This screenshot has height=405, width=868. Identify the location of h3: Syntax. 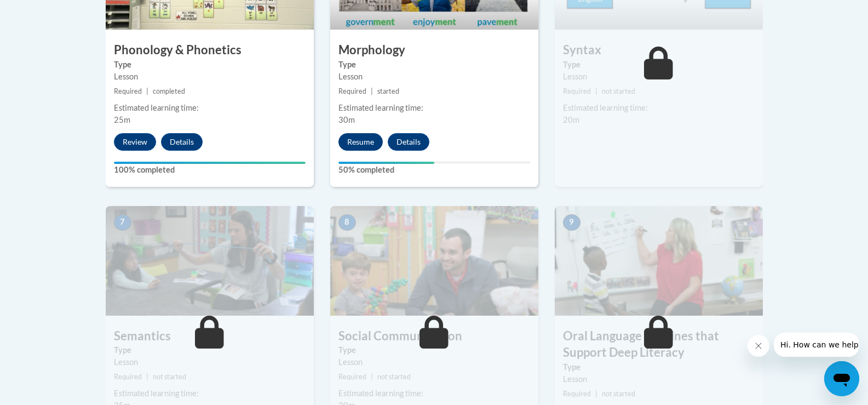
(658, 50).